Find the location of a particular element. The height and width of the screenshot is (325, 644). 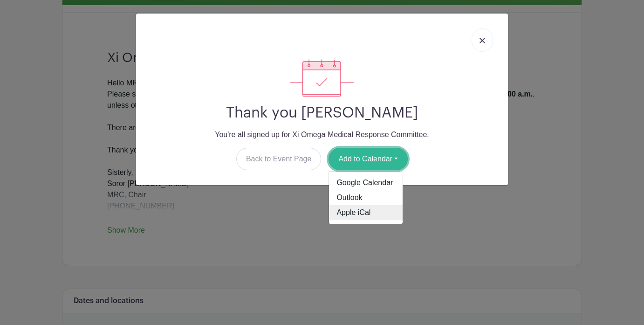

button: Add to Calendar is located at coordinates (368, 159).